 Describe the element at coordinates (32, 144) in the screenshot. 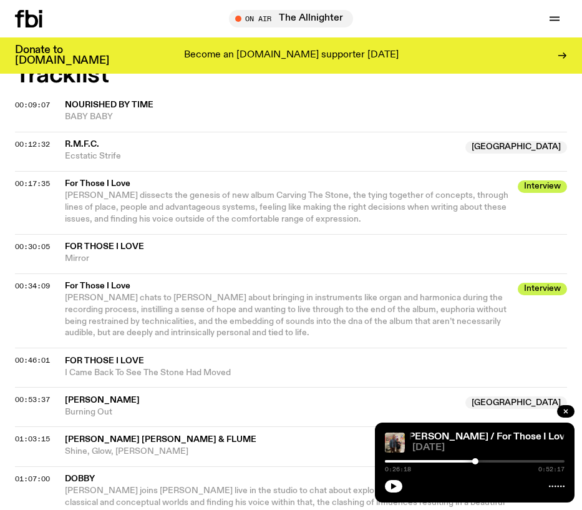

I see `span: 00:12:32` at that location.